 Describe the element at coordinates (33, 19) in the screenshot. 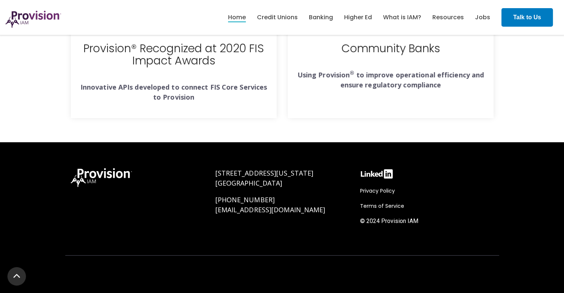

I see `img: ProvisionIAM-Logo-Purple` at that location.